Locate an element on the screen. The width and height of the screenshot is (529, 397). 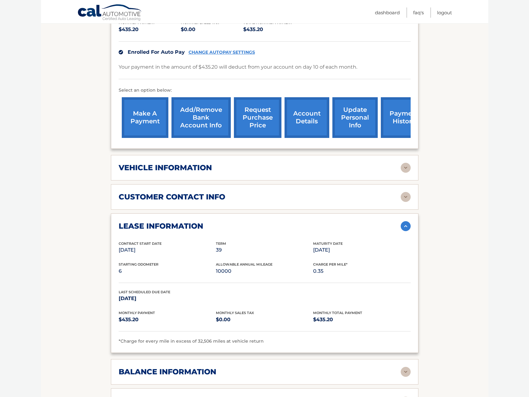
p: Select an option below: is located at coordinates (264, 90).